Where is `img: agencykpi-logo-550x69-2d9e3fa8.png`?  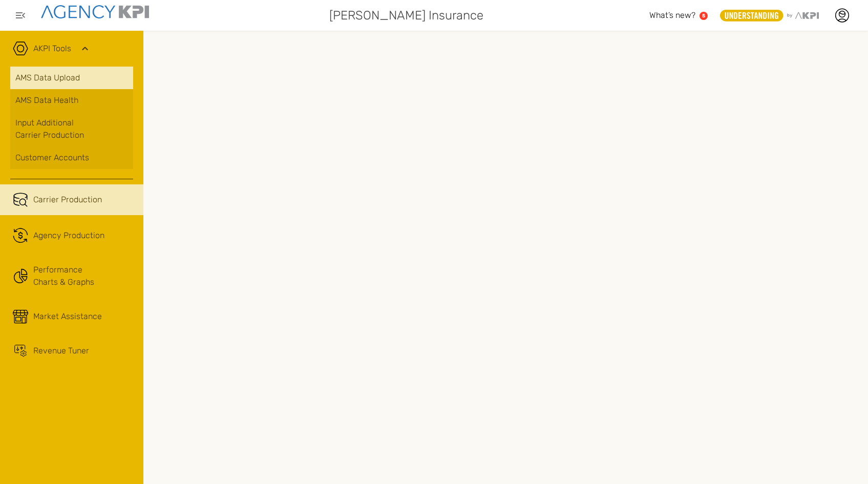
img: agencykpi-logo-550x69-2d9e3fa8.png is located at coordinates (95, 12).